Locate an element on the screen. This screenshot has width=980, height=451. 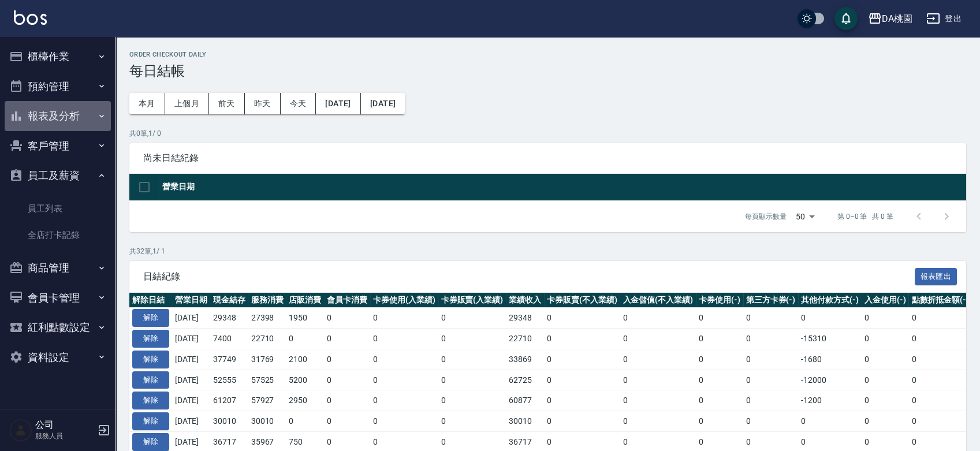
td: 2950 is located at coordinates (305, 400).